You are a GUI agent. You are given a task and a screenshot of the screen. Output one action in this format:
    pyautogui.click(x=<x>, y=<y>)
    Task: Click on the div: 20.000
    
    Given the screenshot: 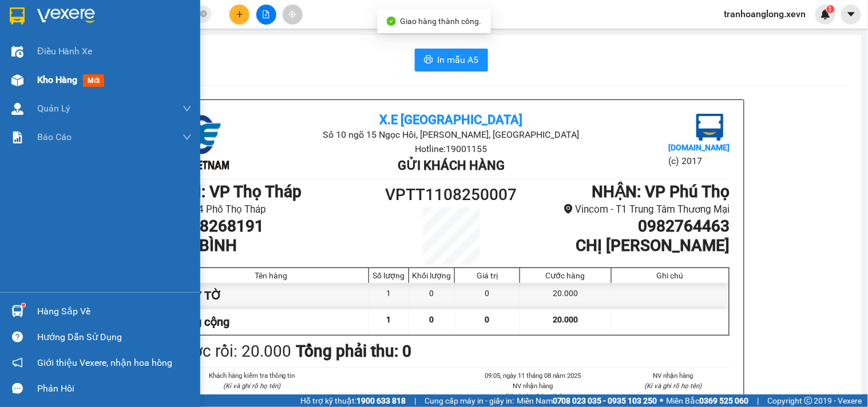 What is the action you would take?
    pyautogui.click(x=565, y=295)
    